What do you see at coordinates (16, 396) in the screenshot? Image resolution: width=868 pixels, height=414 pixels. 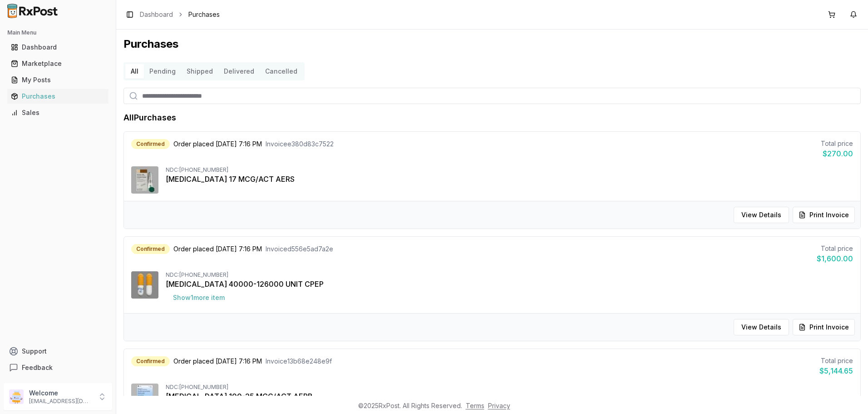 I see `img: User avatar` at bounding box center [16, 396].